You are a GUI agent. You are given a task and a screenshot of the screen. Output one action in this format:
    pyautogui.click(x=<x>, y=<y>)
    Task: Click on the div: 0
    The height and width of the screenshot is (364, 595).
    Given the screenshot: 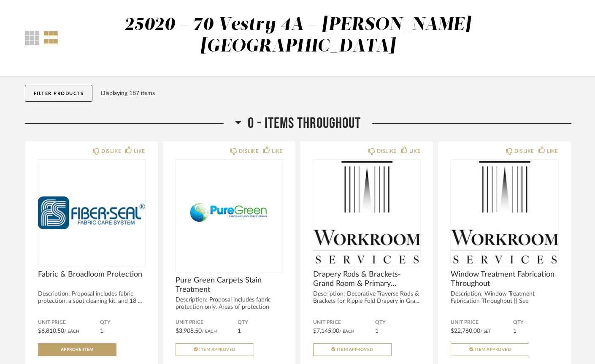 What is the action you would take?
    pyautogui.click(x=229, y=212)
    